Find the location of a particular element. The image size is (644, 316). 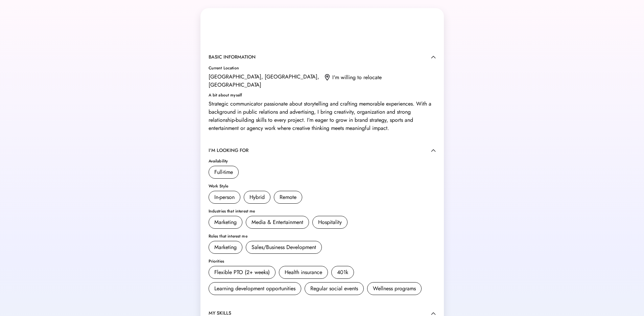

div: Flexible PTO (2+ weeks) is located at coordinates (242, 272).